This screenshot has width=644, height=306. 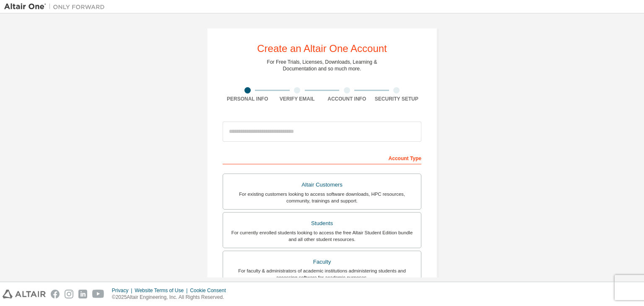 I want to click on img: linkedin.svg, so click(x=82, y=294).